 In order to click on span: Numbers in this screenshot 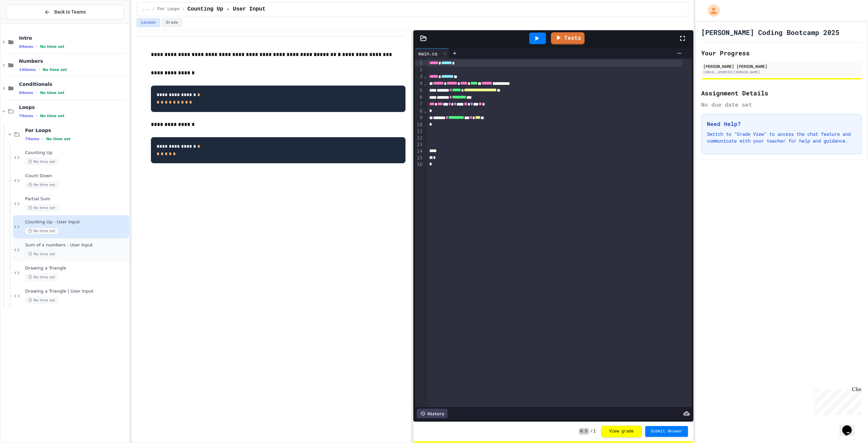, I will do `click(73, 61)`.